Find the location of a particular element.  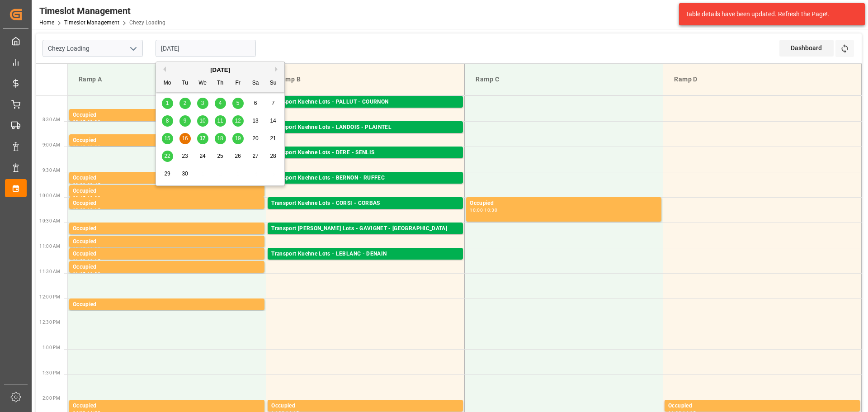

span: 12:30 PM is located at coordinates (50, 322).